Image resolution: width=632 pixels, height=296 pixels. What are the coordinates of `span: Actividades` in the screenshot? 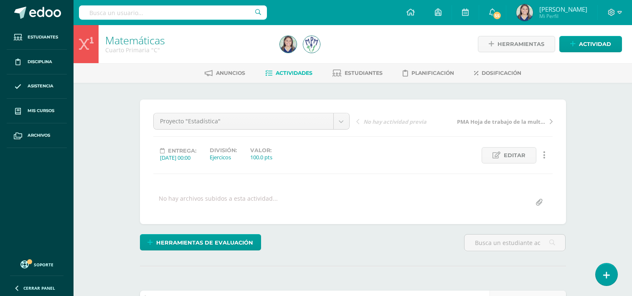 It's located at (294, 73).